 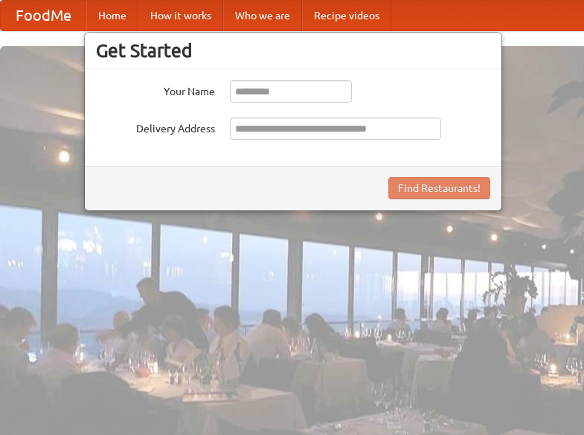 I want to click on button: Find Restaurants!, so click(x=439, y=188).